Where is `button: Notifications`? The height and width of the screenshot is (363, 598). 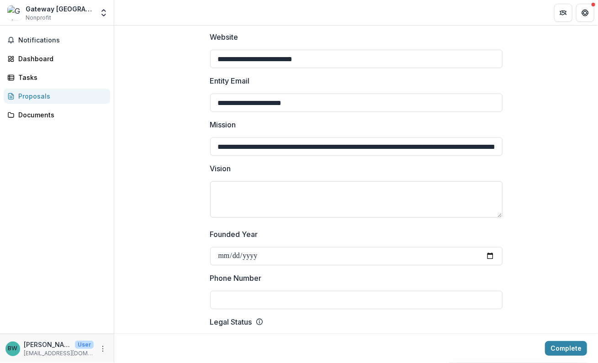
button: Notifications is located at coordinates (57, 40).